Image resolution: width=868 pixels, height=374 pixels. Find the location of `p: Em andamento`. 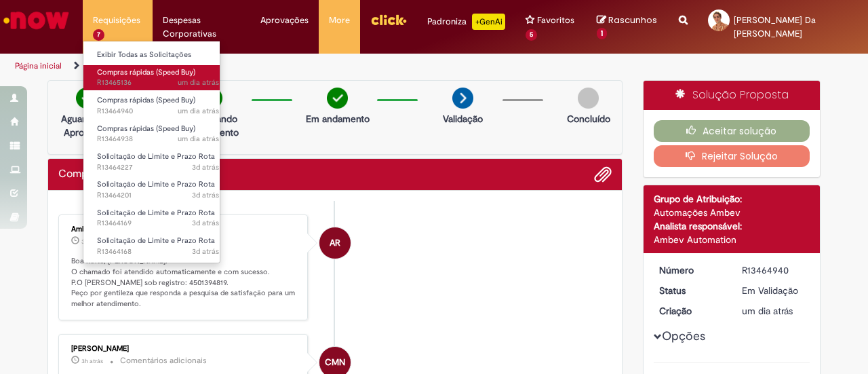

p: Em andamento is located at coordinates (337, 119).